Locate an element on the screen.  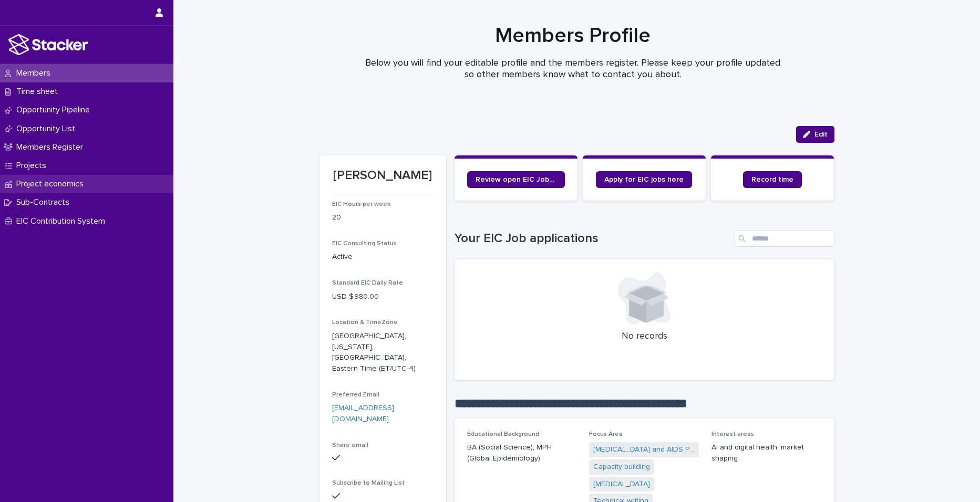
p: Opportunity List is located at coordinates (47, 129).